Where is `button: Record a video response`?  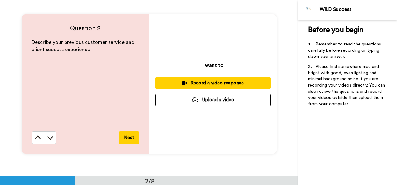
button: Record a video response is located at coordinates (213, 83).